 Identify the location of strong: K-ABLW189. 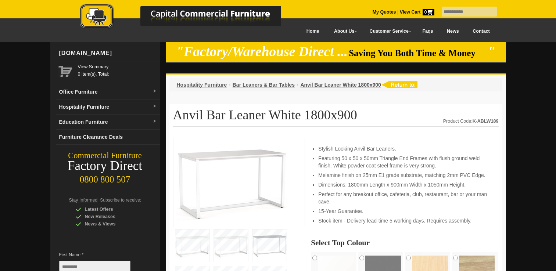
(486, 121).